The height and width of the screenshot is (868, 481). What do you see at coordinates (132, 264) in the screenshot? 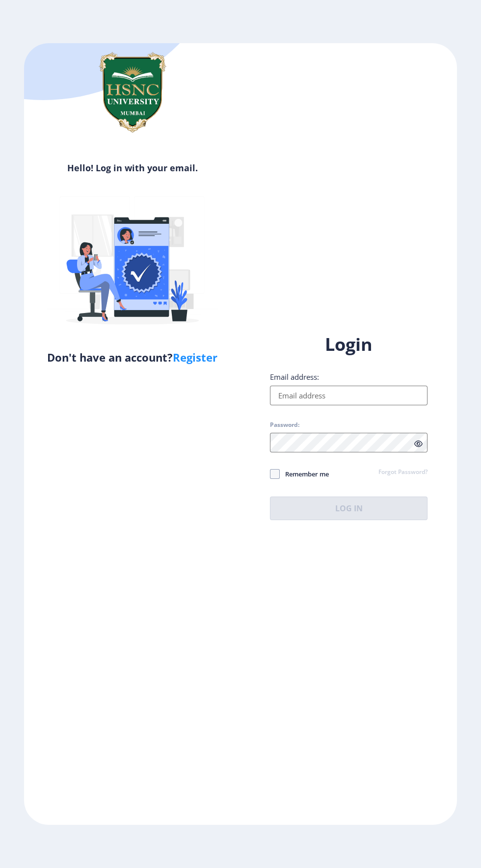
I see `img: Verified-rafiki.svg` at bounding box center [132, 264].